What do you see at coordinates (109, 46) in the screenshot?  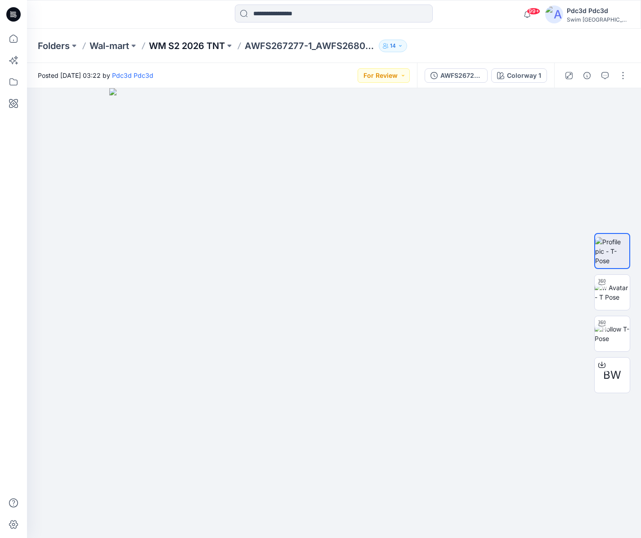 I see `a: Wal-mart` at bounding box center [109, 46].